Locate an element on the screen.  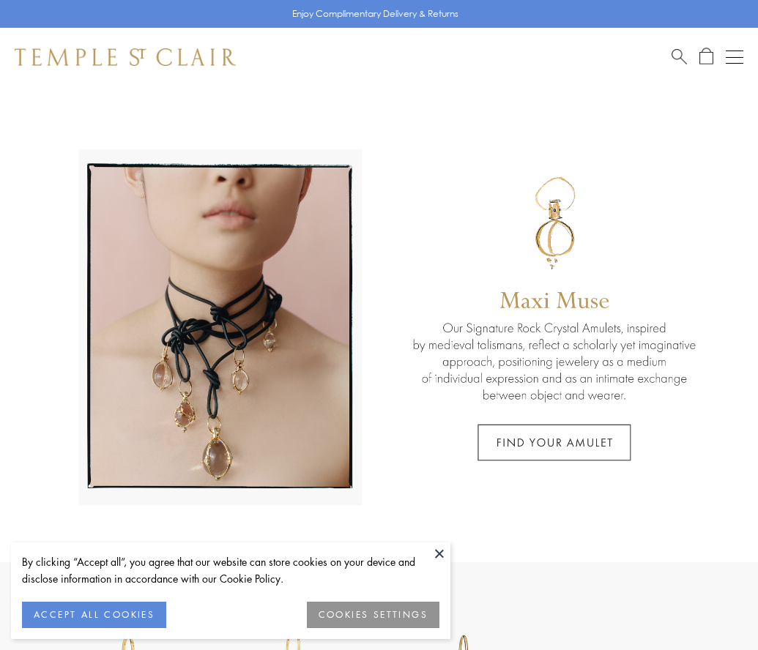
button: ACCEPT ALL COOKIES is located at coordinates (94, 615).